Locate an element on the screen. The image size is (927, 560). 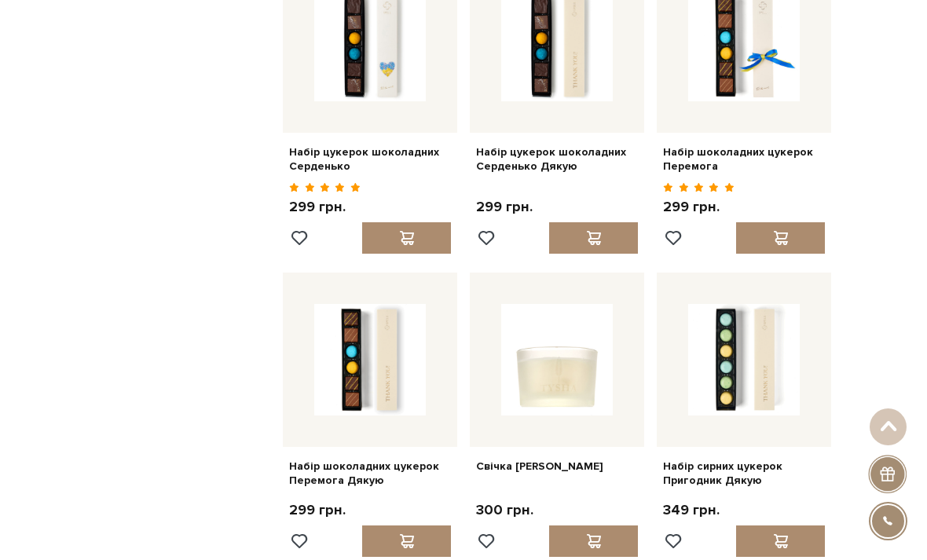
a: Набір цукерок шоколадних Серденько Дякую is located at coordinates (557, 159).